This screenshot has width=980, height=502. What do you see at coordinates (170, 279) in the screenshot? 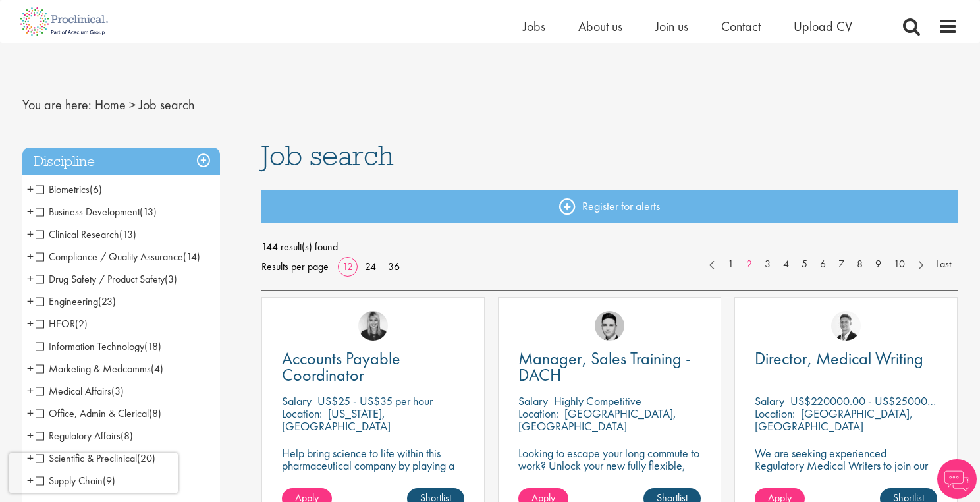
I see `span: (3)` at bounding box center [170, 279].